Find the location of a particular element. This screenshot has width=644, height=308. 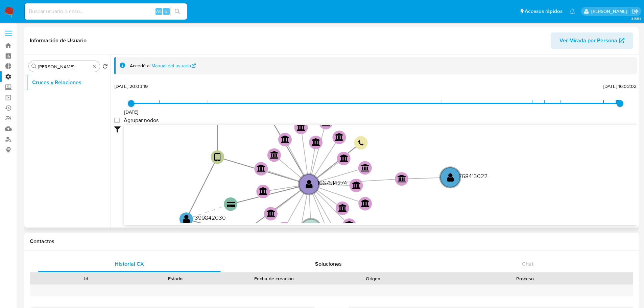

span: Ver Mirada por Persona is located at coordinates (588, 40).